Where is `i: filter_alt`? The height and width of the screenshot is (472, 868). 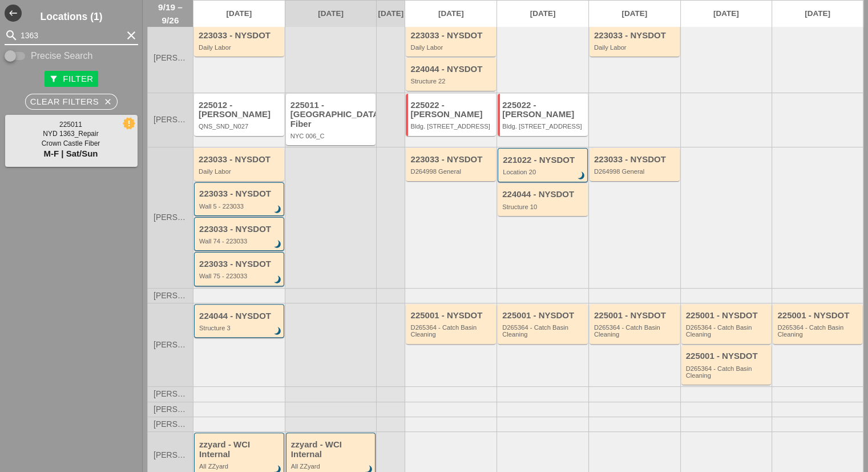 i: filter_alt is located at coordinates (54, 79).